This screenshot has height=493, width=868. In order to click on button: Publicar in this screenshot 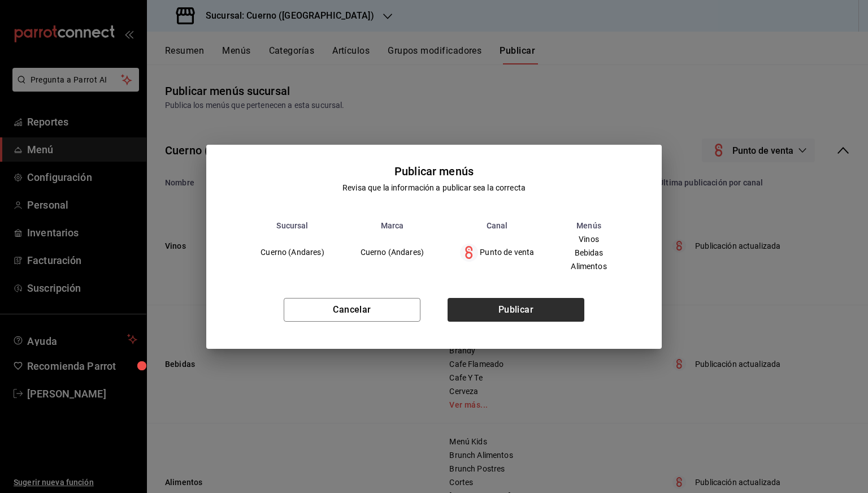, I will do `click(516, 310)`.